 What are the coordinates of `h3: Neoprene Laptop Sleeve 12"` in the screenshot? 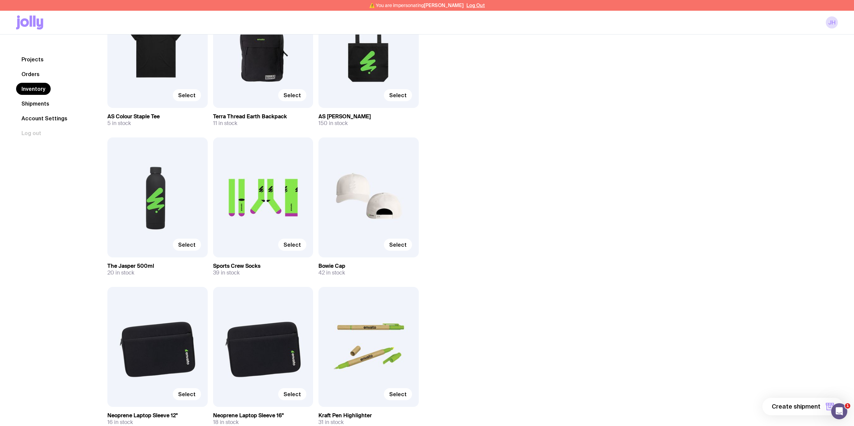 It's located at (157, 416).